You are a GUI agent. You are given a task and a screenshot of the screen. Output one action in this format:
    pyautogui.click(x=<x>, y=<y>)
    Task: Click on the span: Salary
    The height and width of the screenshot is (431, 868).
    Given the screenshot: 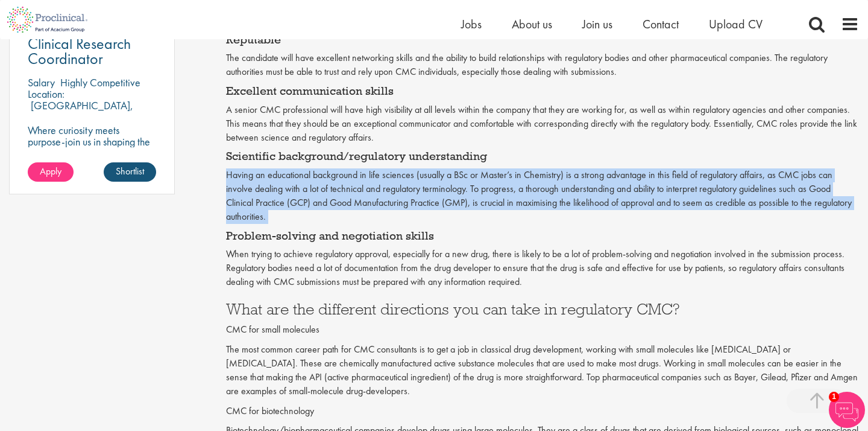 What is the action you would take?
    pyautogui.click(x=41, y=82)
    